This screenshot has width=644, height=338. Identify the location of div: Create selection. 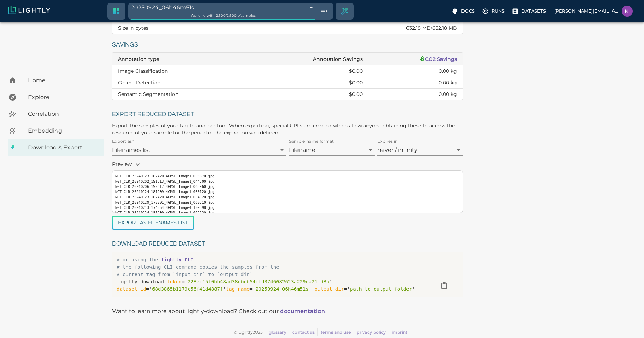
(345, 11).